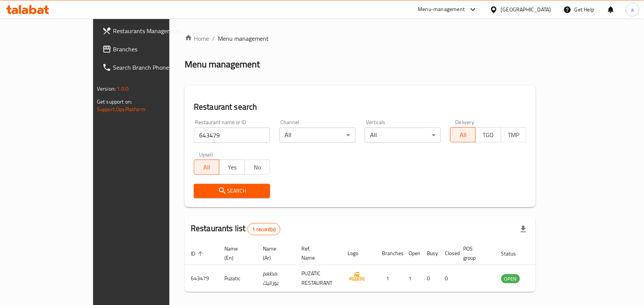 This screenshot has height=305, width=644. I want to click on span: 1 record(s), so click(264, 229).